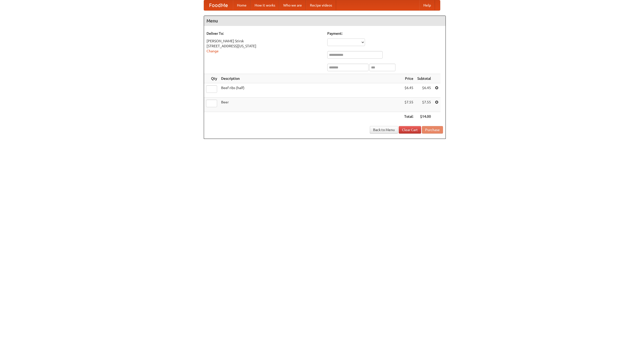 This screenshot has width=644, height=356. What do you see at coordinates (265, 6) in the screenshot?
I see `a: How it works` at bounding box center [265, 6].